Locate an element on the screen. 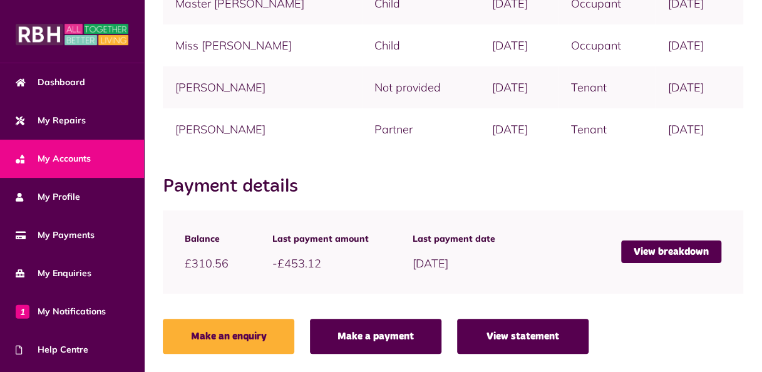 The width and height of the screenshot is (762, 372). span: Balance is located at coordinates (207, 239).